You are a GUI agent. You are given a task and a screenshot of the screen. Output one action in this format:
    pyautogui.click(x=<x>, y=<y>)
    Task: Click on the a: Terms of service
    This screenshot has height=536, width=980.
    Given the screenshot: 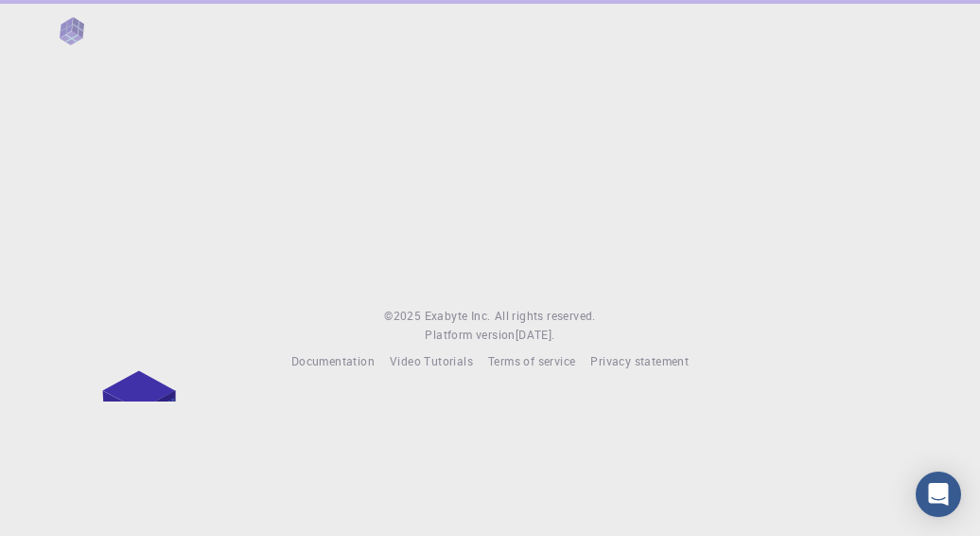 What is the action you would take?
    pyautogui.click(x=532, y=362)
    